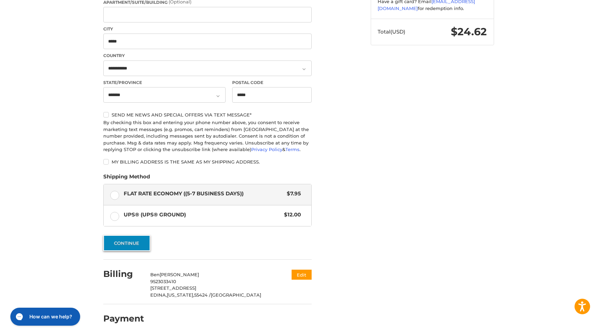 Image resolution: width=597 pixels, height=335 pixels. Describe the element at coordinates (207, 162) in the screenshot. I see `label: My billing address is the same as my shipping address.` at that location.